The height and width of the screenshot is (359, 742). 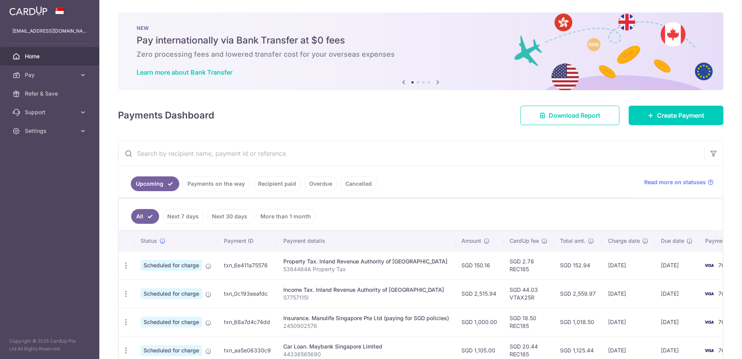 I want to click on p: NEW, so click(x=421, y=28).